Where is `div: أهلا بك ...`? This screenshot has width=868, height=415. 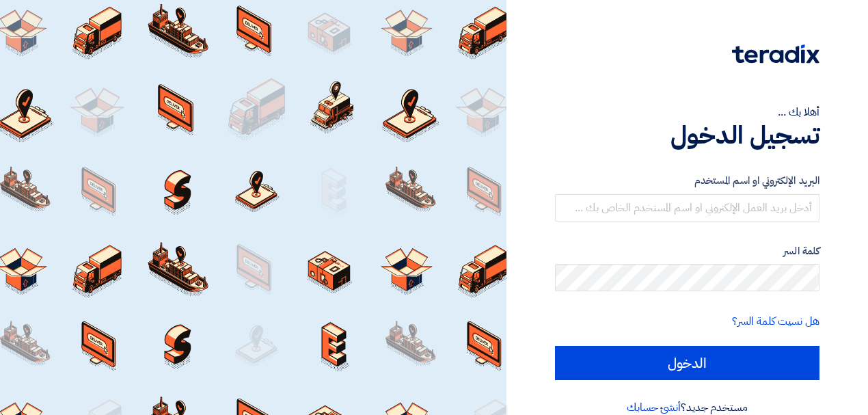
div: أهلا بك ... is located at coordinates (687, 112).